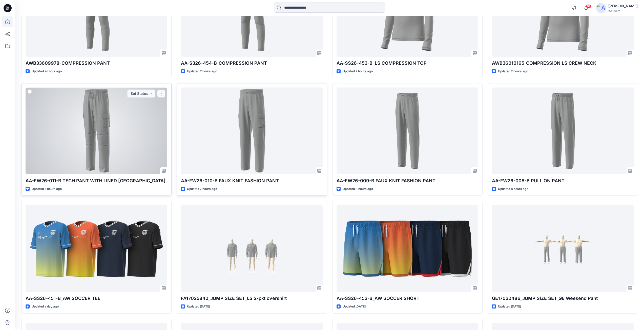  What do you see at coordinates (96, 299) in the screenshot?
I see `p: AA-SS26-451-B_AW SOCCER TEE` at bounding box center [96, 299].